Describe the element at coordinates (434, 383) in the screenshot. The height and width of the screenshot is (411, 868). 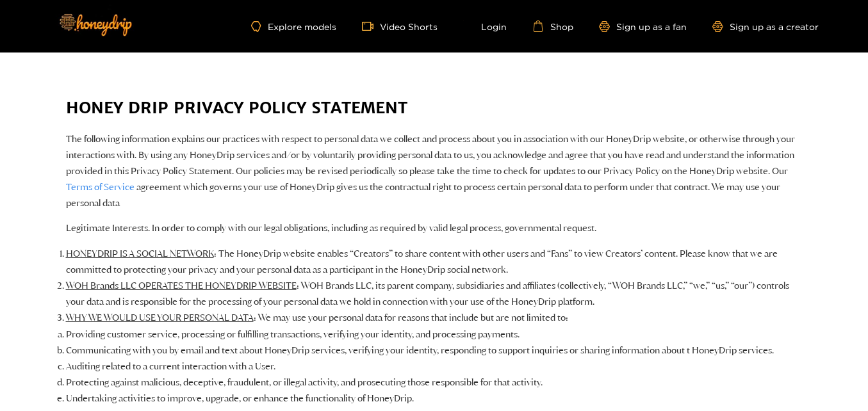
I see `li: Protecting against malicious, deceptive, fraudulent, or illegal activity, and prosecuting those r...` at that location.